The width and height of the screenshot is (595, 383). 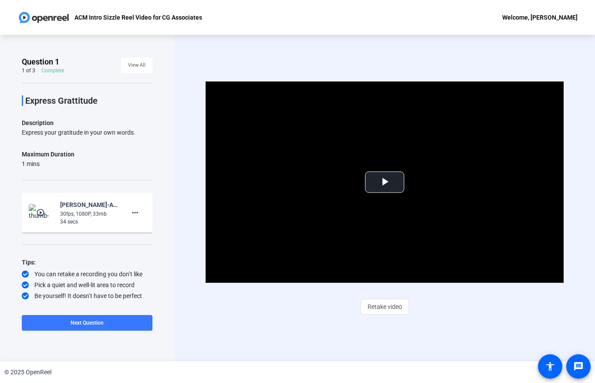 What do you see at coordinates (48, 154) in the screenshot?
I see `div: Maximum Duration` at bounding box center [48, 154].